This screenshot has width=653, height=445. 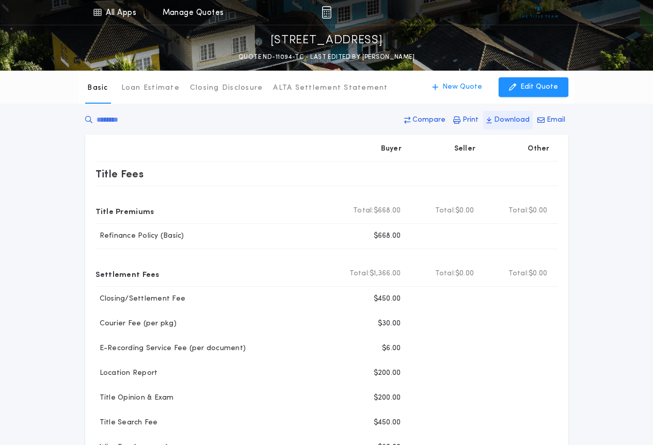 What do you see at coordinates (538, 149) in the screenshot?
I see `p: Other` at bounding box center [538, 149].